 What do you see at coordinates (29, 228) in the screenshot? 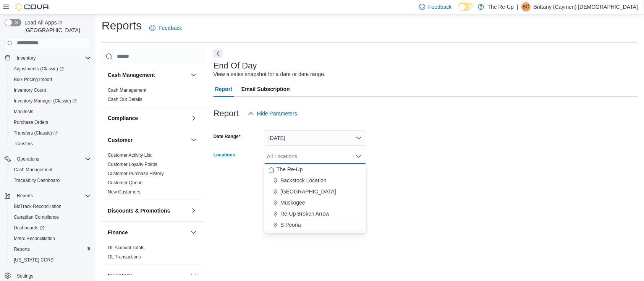
I see `a: Dashboards` at bounding box center [29, 228].